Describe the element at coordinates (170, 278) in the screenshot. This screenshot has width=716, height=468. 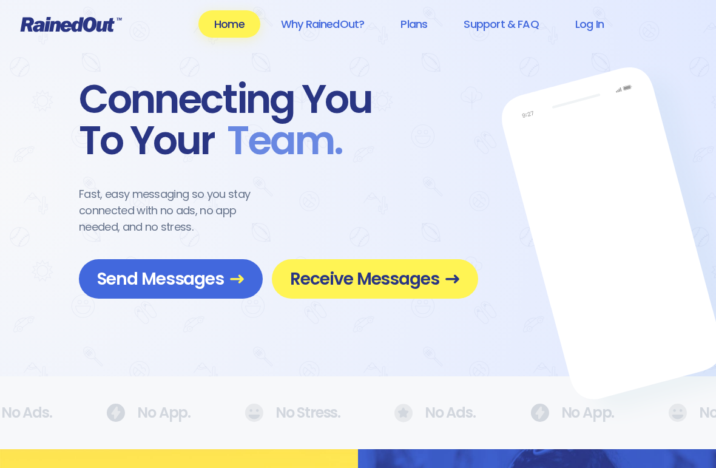
I see `a: Send Messages` at that location.